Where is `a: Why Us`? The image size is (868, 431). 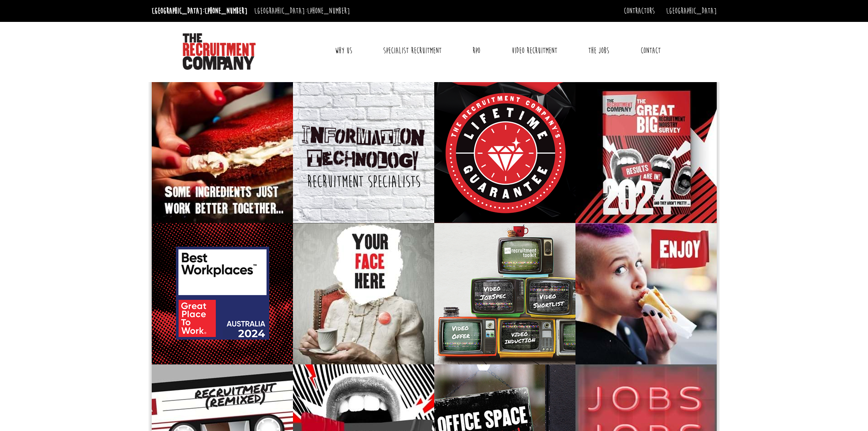
a: Why Us is located at coordinates (344, 51).